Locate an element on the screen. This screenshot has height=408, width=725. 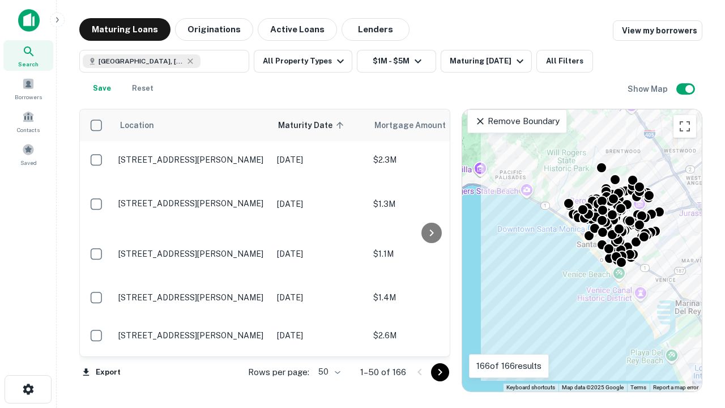
a: Open this area in Google Maps (opens a new window) is located at coordinates (484, 384).